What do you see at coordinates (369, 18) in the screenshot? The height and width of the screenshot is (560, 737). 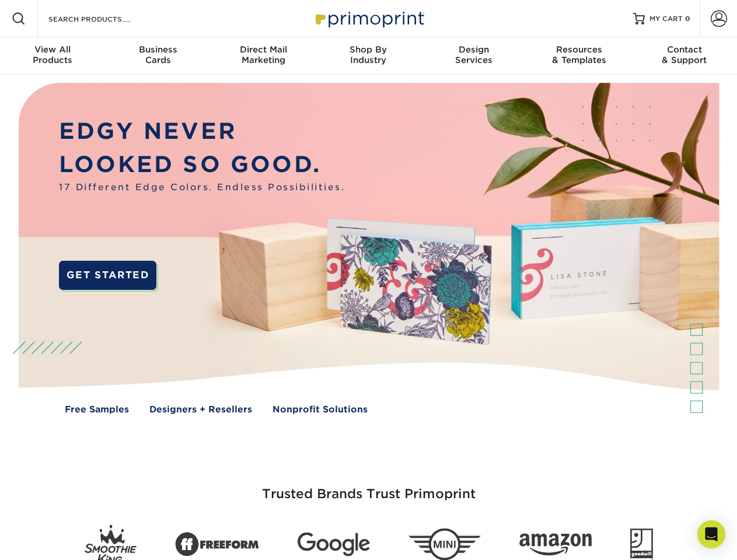 I see `img: Primoprint` at bounding box center [369, 18].